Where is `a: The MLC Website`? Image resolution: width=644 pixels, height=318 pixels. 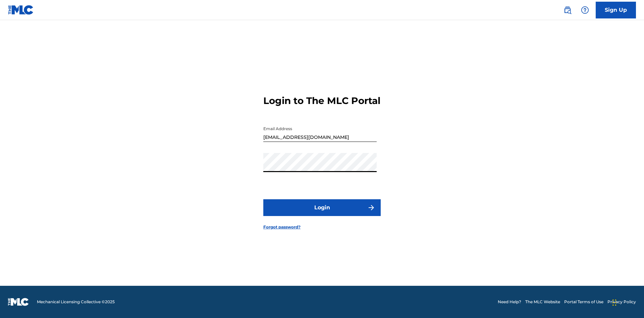
a: The MLC Website is located at coordinates (543, 302).